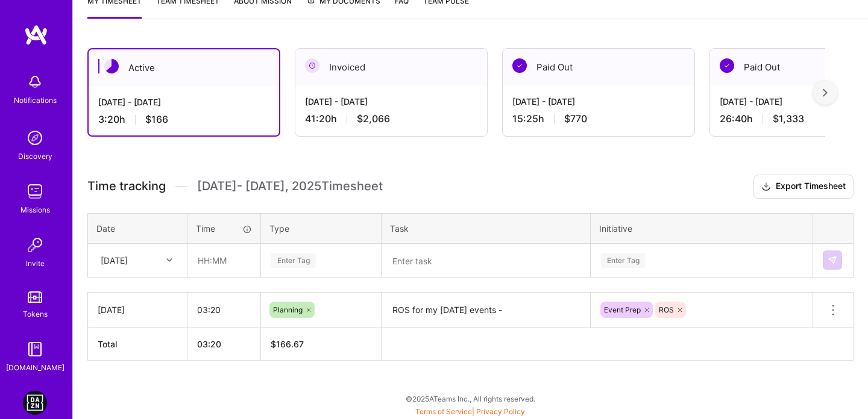 The image size is (868, 419). I want to click on div: 41:20 h, so click(392, 118).